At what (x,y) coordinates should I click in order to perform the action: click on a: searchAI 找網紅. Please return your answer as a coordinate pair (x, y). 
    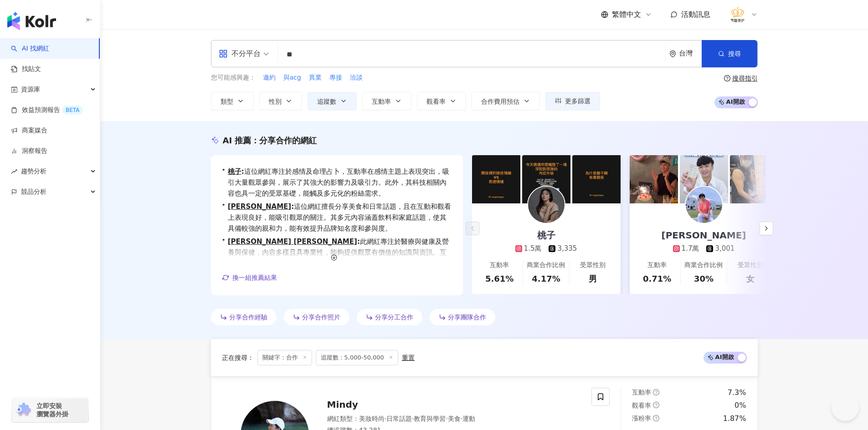
    Looking at the image, I should click on (30, 49).